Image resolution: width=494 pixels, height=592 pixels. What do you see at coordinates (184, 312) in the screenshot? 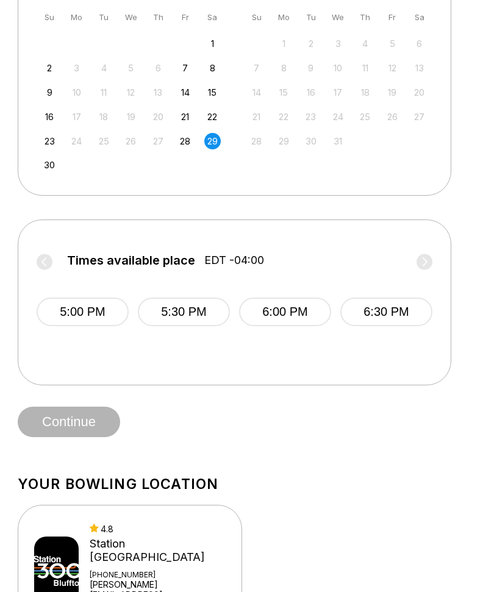
I see `button: 5:30 PM` at bounding box center [184, 312].